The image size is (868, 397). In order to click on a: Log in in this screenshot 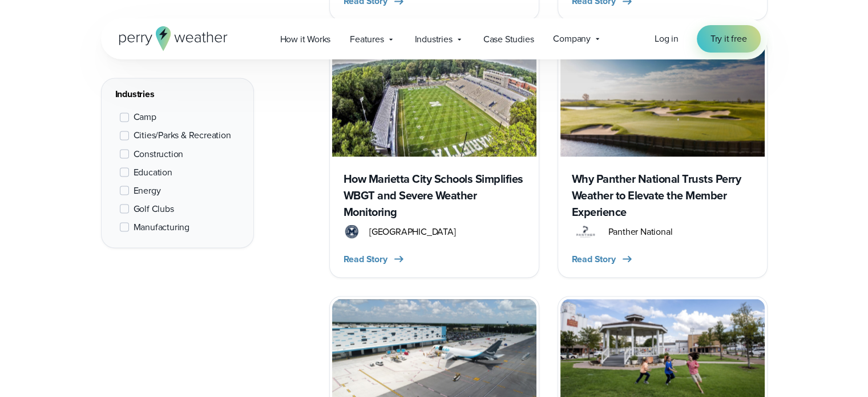, I will do `click(667, 39)`.